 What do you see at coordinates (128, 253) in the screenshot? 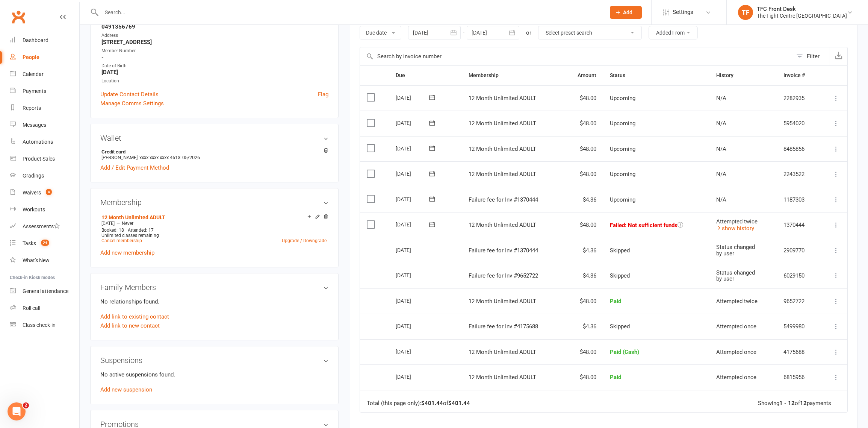
I see `a: Add new membership` at bounding box center [128, 253].